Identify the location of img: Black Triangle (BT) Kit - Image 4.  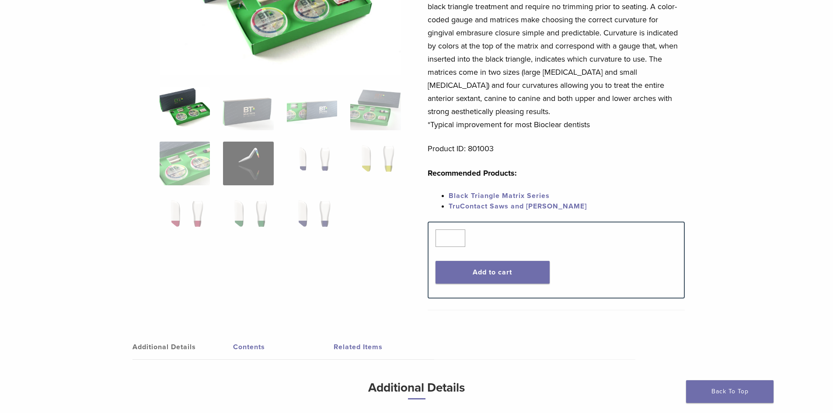
(375, 108).